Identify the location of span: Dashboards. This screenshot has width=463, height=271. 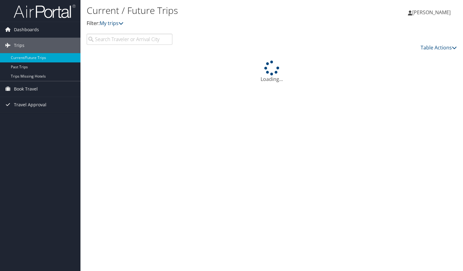
(26, 30).